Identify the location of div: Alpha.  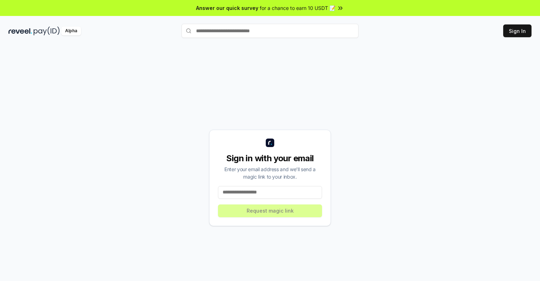
(71, 31).